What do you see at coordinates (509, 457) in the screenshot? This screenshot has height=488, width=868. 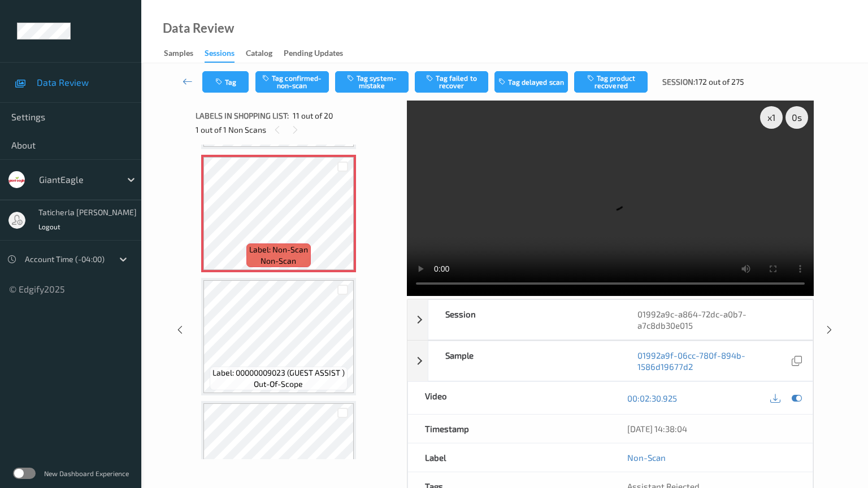 I see `div: Label` at bounding box center [509, 457].